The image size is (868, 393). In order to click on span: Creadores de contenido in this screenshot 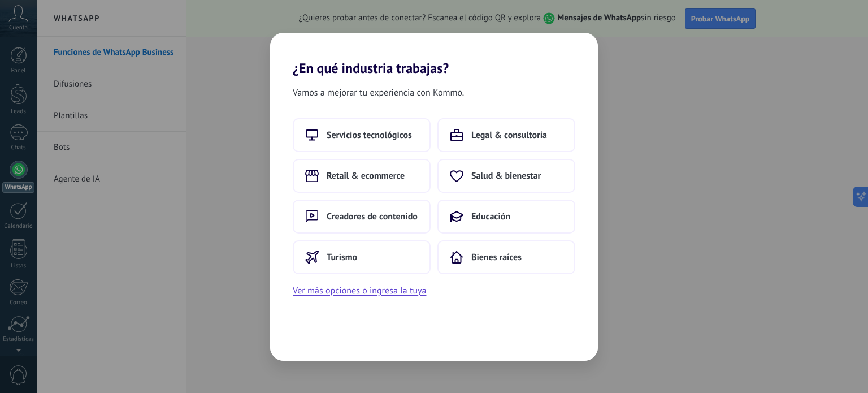, I will do `click(372, 216)`.